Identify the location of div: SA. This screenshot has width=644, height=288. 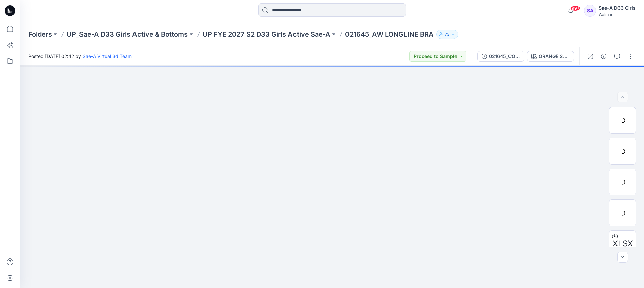
(590, 11).